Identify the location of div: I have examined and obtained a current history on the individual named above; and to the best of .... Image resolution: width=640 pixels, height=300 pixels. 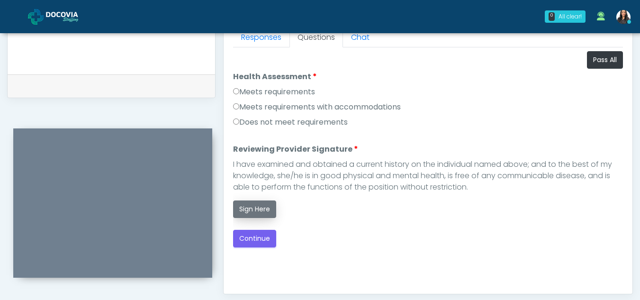
(428, 176).